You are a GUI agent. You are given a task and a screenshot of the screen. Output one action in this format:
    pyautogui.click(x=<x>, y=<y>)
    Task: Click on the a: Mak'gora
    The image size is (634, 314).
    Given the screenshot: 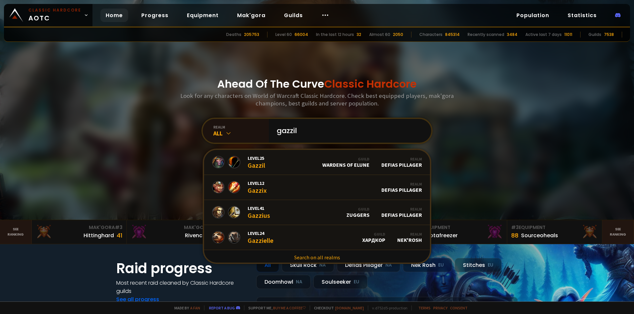 What is the action you would take?
    pyautogui.click(x=251, y=15)
    